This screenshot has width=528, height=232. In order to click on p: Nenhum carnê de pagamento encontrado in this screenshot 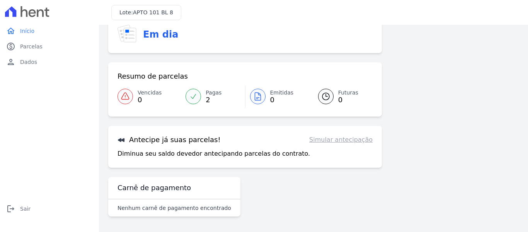, I will do `click(174, 208)`.